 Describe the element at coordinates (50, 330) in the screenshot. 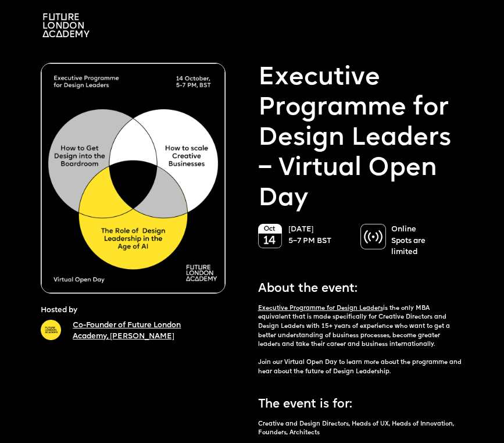

I see `img: A yellow circle with Future London Academy logo` at that location.